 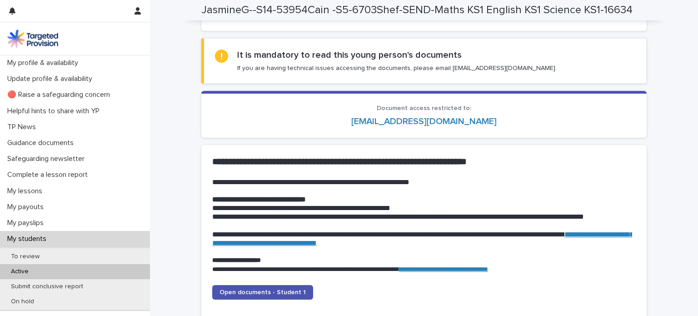 I want to click on a: Open documents - Student 1, so click(x=263, y=292).